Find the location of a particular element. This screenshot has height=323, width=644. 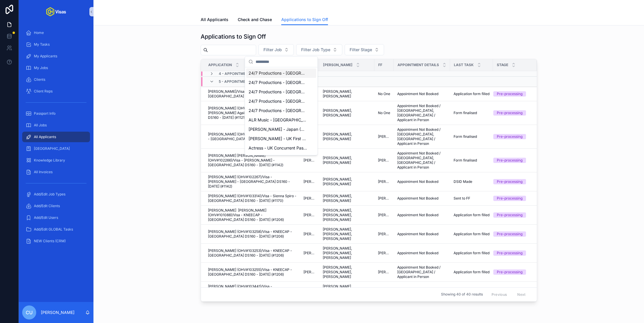

span: Add/Edit Job Types is located at coordinates (50, 194).